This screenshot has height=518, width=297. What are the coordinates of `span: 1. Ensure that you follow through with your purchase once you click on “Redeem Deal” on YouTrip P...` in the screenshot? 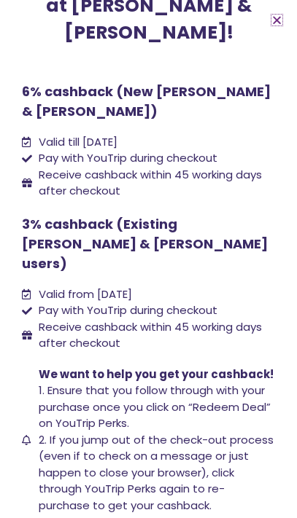 It's located at (155, 407).